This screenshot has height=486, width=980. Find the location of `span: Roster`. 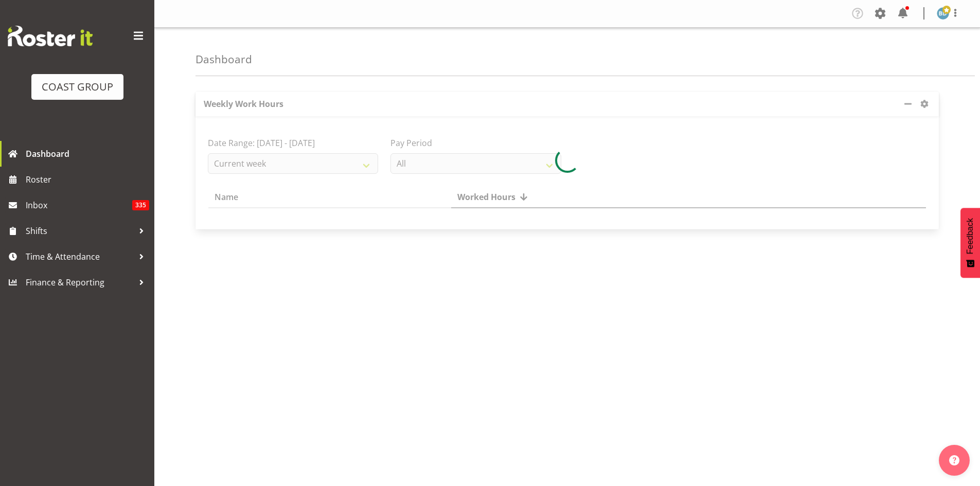

span: Roster is located at coordinates (87, 180).